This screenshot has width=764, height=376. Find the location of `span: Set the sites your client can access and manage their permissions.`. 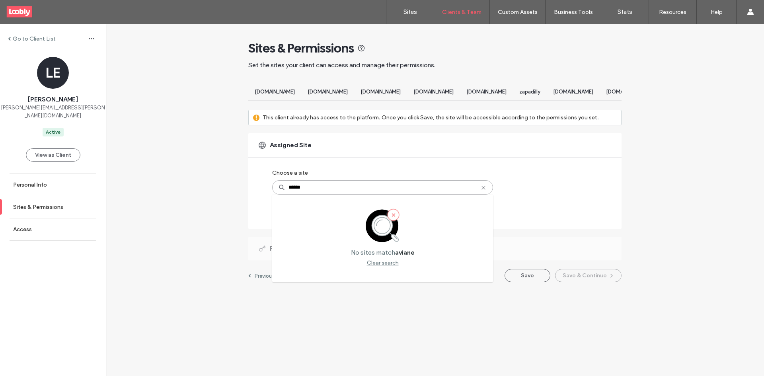

span: Set the sites your client can access and manage their permissions. is located at coordinates (342, 65).